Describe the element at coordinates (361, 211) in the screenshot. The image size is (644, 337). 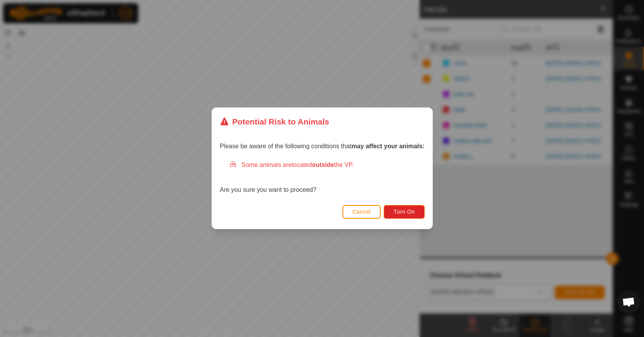
I see `button: Cancel` at that location.